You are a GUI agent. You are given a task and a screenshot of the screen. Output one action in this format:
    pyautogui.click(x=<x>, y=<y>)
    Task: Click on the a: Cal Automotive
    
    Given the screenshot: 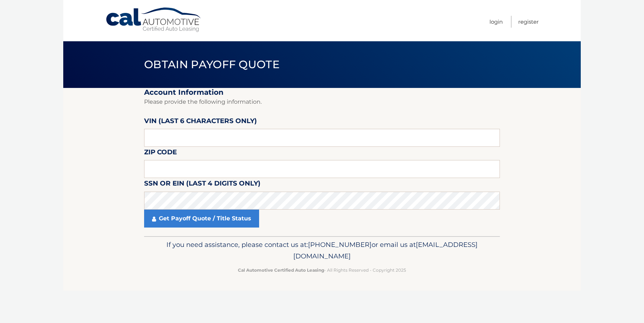 What is the action you would take?
    pyautogui.click(x=154, y=20)
    